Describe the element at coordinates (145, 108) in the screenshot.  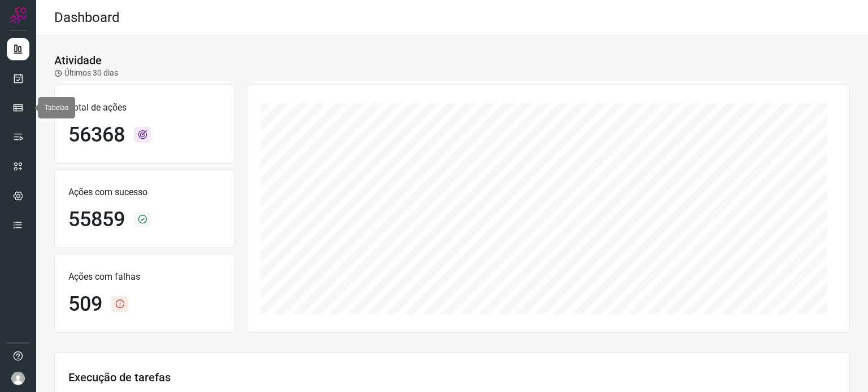
I see `p: Total de ações` at that location.